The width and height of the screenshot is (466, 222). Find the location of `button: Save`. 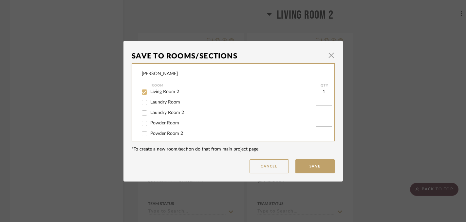

button: Save is located at coordinates (315, 167).